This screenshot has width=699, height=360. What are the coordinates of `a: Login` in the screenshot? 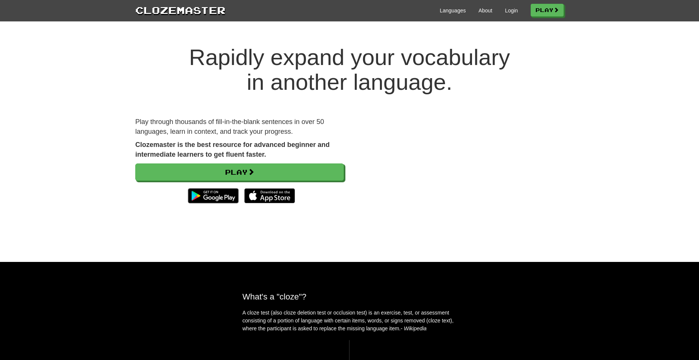 It's located at (511, 11).